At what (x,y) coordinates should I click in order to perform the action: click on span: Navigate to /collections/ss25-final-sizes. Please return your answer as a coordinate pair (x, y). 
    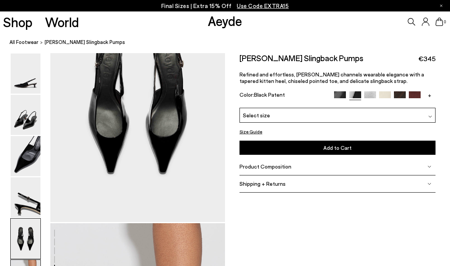
    Looking at the image, I should click on (263, 6).